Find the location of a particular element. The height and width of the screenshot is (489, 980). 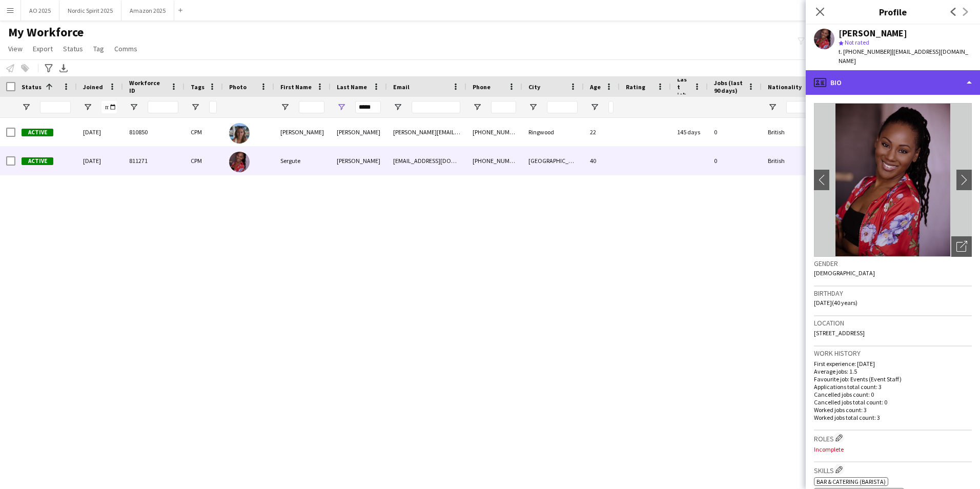

input: Nationality Filter Input is located at coordinates (822, 107).